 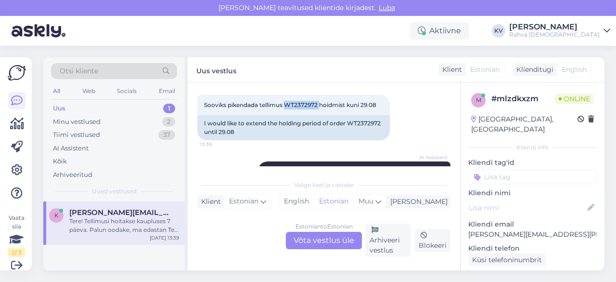 I want to click on p: Kliendi nimi, so click(x=532, y=193).